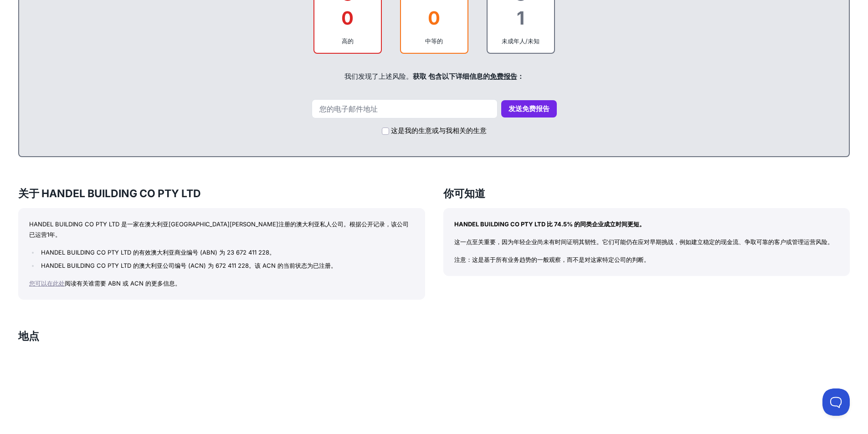 This screenshot has width=868, height=434. What do you see at coordinates (120, 284) in the screenshot?
I see `font: 阅读有关谁需要 ABN 或 ACN 的更多信息` at bounding box center [120, 284].